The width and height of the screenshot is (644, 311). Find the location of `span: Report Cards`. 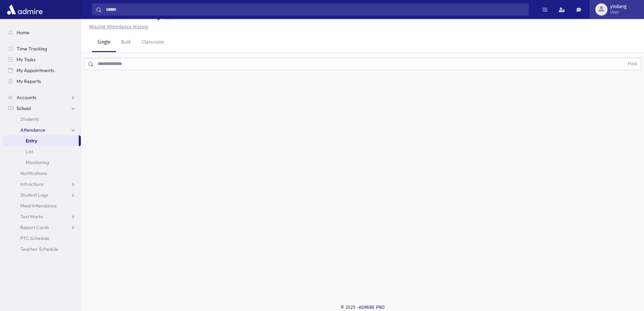

span: Report Cards is located at coordinates (34, 228).